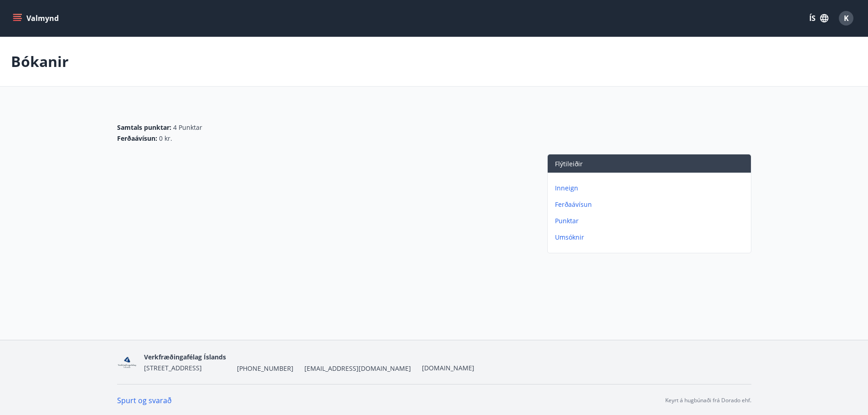  What do you see at coordinates (144, 127) in the screenshot?
I see `span: Samtals punktar :` at bounding box center [144, 127].